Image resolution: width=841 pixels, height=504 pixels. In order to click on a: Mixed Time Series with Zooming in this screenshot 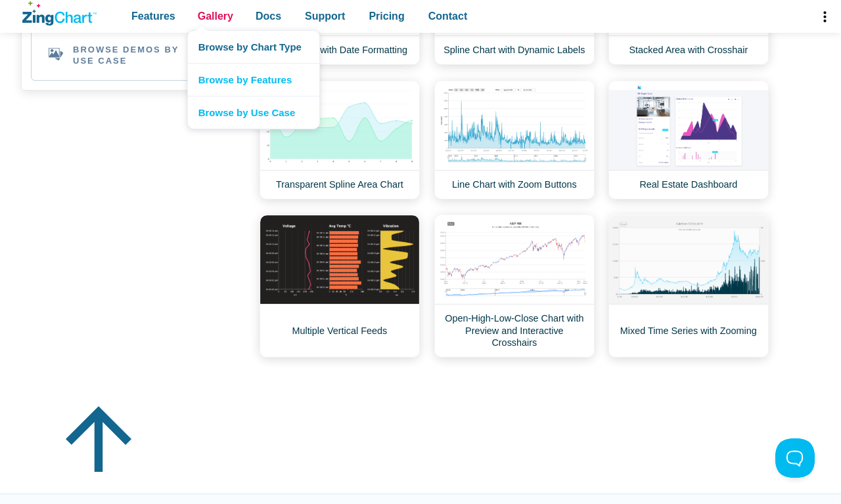, I will do `click(688, 287)`.